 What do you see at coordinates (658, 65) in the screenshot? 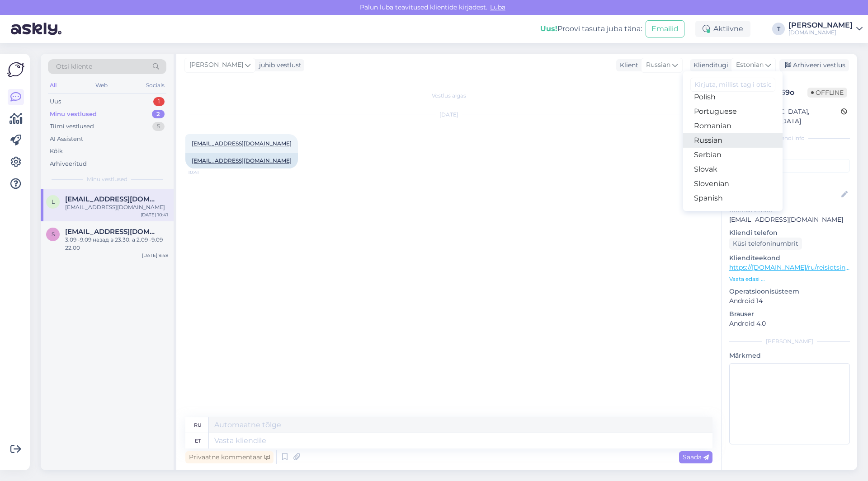
I see `span: Russian` at bounding box center [658, 65].